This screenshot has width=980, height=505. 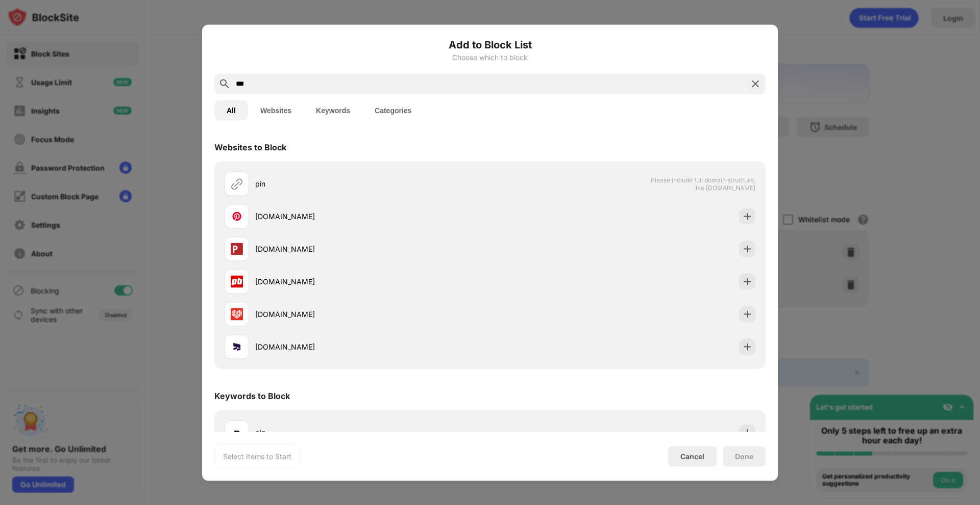 I want to click on button: Categories, so click(x=393, y=110).